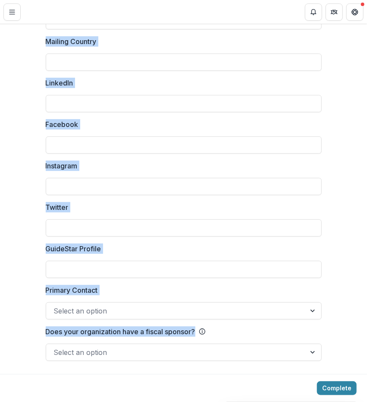 The height and width of the screenshot is (402, 367). I want to click on p: Does your organization have a fiscal sponsor?, so click(120, 331).